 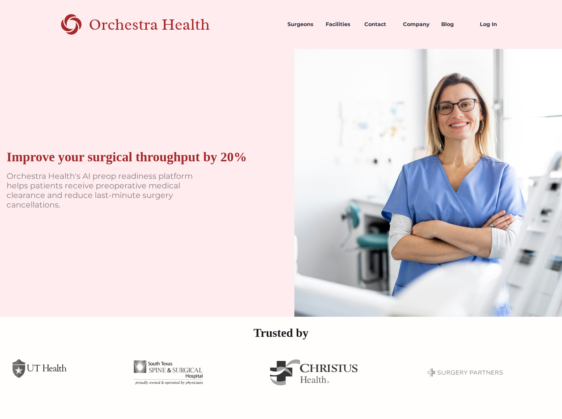 I want to click on a: Company, so click(x=417, y=24).